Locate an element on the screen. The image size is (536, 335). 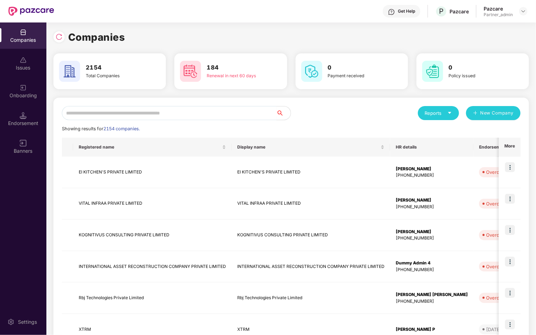
h1: Companies is located at coordinates (97, 37).